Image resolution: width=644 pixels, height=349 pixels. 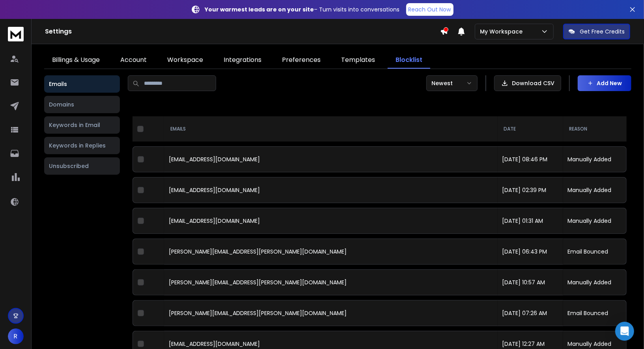 I want to click on button: R, so click(x=16, y=336).